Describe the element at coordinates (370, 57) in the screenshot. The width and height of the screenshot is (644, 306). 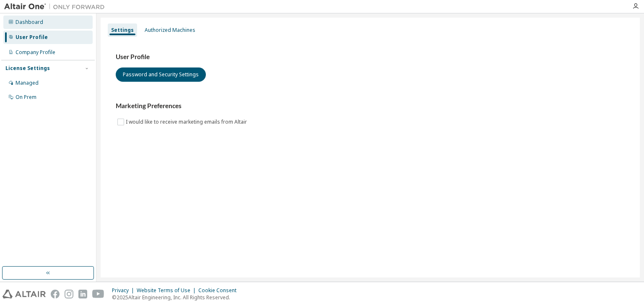
I see `h3: User Profile` at that location.